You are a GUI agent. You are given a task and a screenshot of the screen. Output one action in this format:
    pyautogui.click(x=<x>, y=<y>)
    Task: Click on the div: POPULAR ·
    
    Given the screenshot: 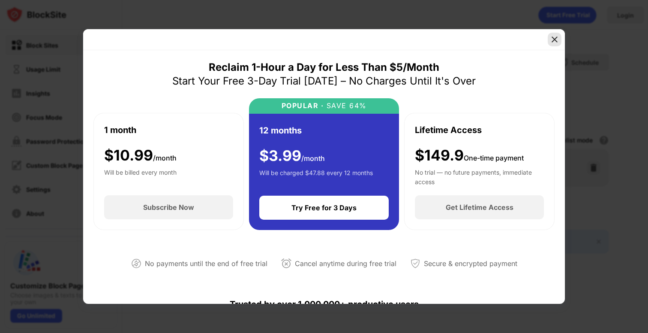 What is the action you would take?
    pyautogui.click(x=303, y=105)
    